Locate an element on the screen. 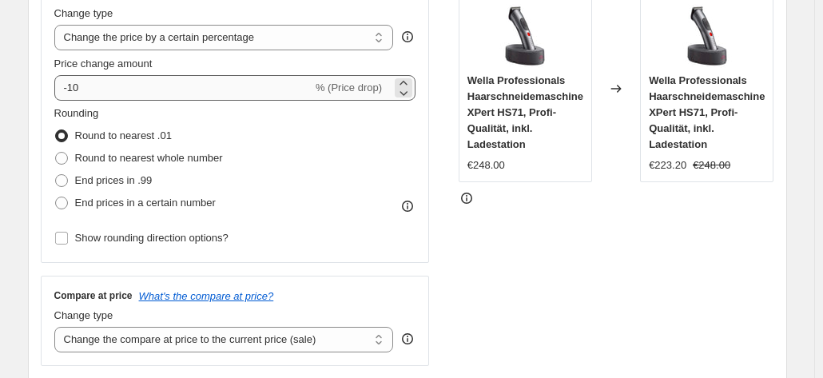 The image size is (823, 378). span: Round to nearest whole number is located at coordinates (149, 157).